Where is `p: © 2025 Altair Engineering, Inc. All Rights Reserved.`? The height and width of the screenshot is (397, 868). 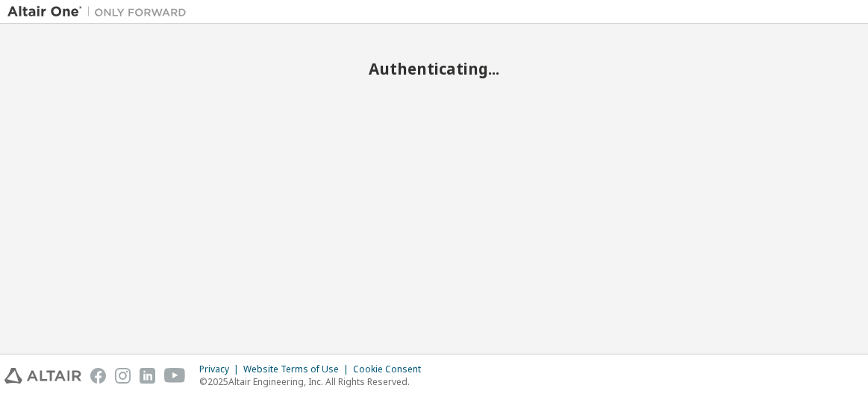
p: © 2025 Altair Engineering, Inc. All Rights Reserved. is located at coordinates (314, 381).